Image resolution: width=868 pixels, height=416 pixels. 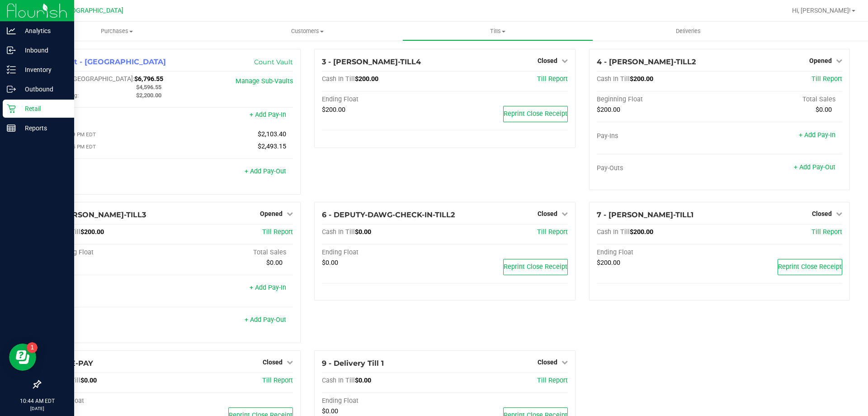 I want to click on inline-svg: Inventory, so click(x=11, y=70).